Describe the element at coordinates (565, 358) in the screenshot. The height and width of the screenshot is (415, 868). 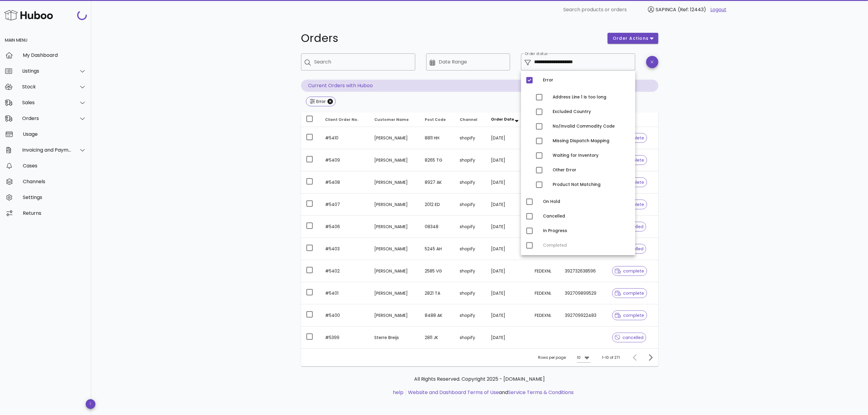
I see `div: Rows per page:` at that location.